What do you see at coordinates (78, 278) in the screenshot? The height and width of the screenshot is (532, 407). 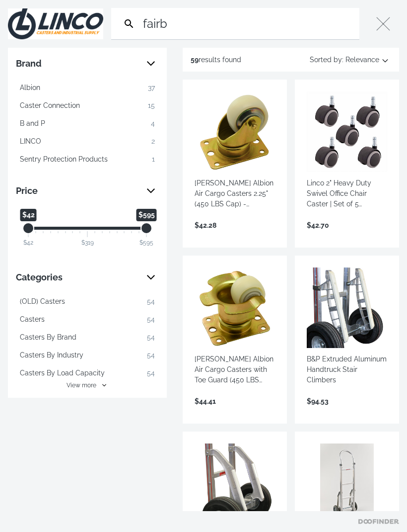 I see `span: Categories` at bounding box center [78, 278].